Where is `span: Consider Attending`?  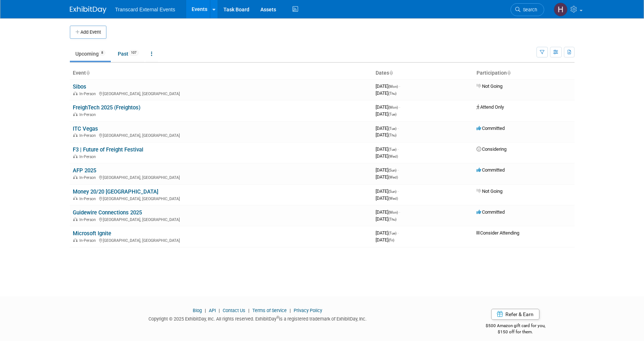
span: Consider Attending is located at coordinates (498, 233).